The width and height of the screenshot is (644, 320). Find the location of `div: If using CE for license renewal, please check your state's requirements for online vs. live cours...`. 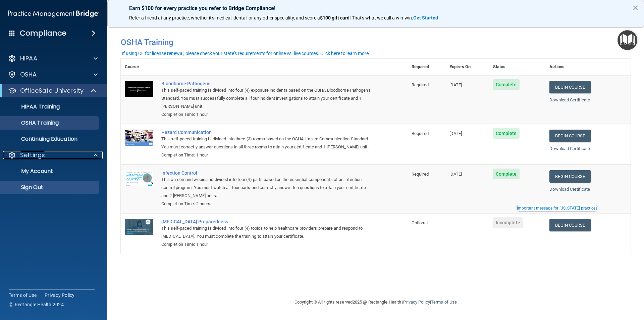

div: If using CE for license renewal, please check your state's requirements for online vs. live cours... is located at coordinates (246, 53).